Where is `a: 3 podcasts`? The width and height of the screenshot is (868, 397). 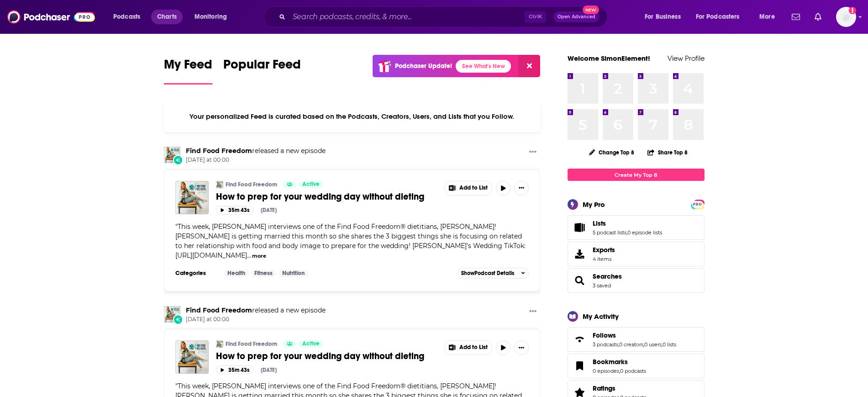
a: 3 podcasts is located at coordinates (605, 344).